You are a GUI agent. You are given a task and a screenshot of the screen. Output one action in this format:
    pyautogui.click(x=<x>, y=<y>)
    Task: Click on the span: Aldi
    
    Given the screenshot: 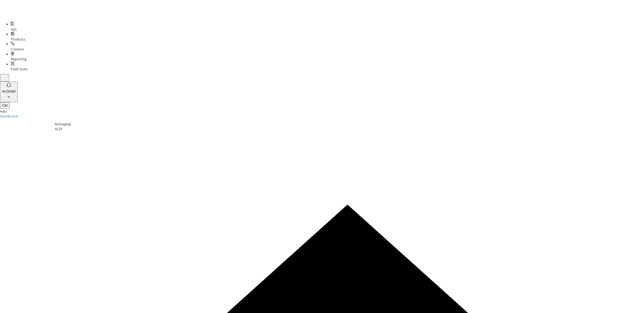 What is the action you would take?
    pyautogui.click(x=13, y=91)
    